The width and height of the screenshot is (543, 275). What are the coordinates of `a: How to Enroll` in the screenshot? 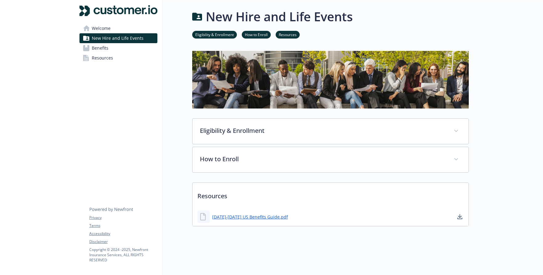 It's located at (256, 34).